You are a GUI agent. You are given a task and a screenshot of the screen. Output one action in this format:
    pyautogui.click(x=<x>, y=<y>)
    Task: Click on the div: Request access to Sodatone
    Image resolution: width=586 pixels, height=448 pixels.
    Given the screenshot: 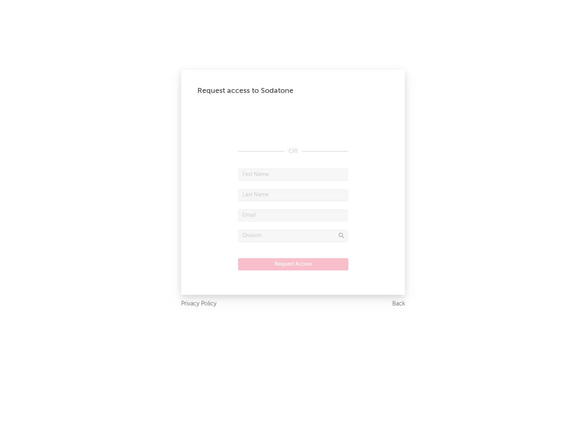 What is the action you would take?
    pyautogui.click(x=293, y=91)
    